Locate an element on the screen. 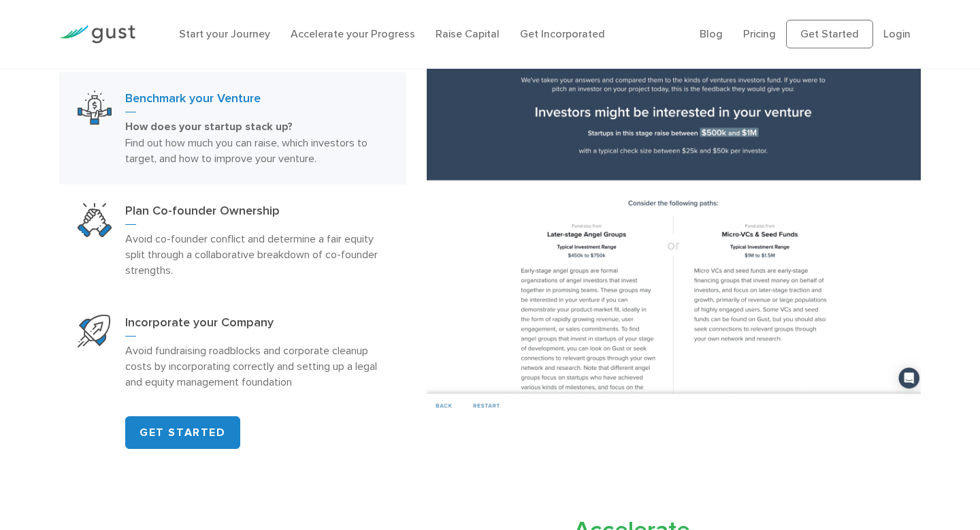 The image size is (980, 530). a: Benchmark Your VentureBenchmark your VentureHow does your startup stack up? Find out how much you... is located at coordinates (233, 128).